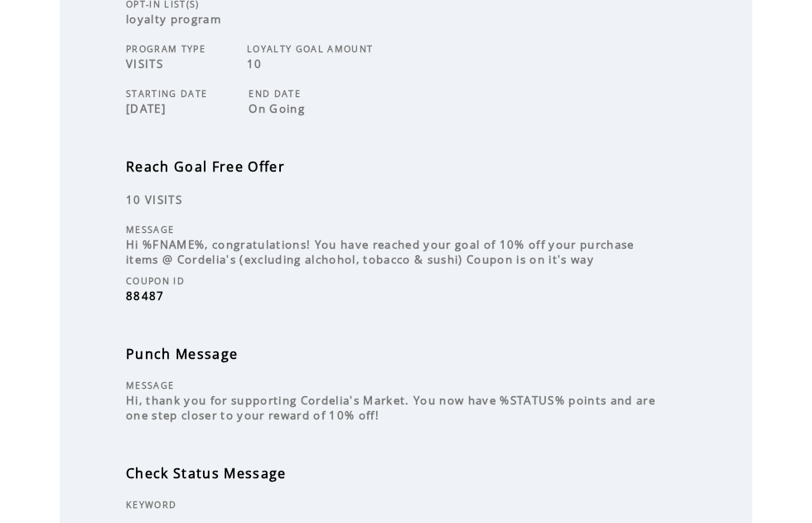 The width and height of the screenshot is (812, 523). What do you see at coordinates (391, 408) in the screenshot?
I see `span: Hi, thank you for supporting Cordelia's Market. You now have %STATUS% points and are one step clo...` at bounding box center [391, 408].